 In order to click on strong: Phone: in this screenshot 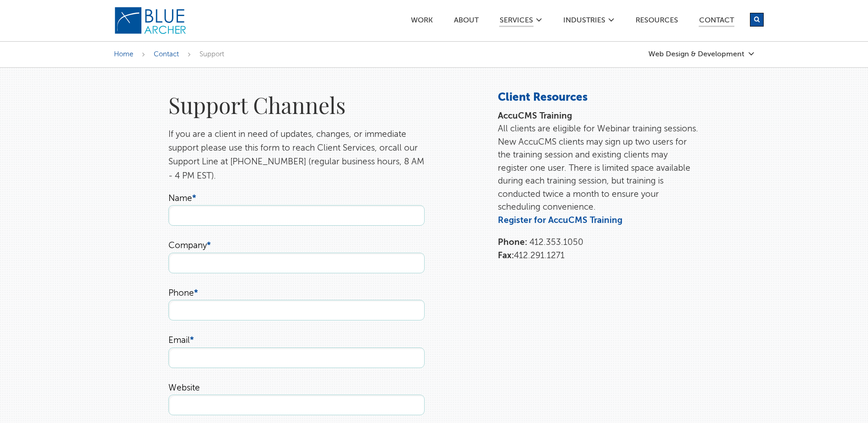, I will do `click(513, 242)`.